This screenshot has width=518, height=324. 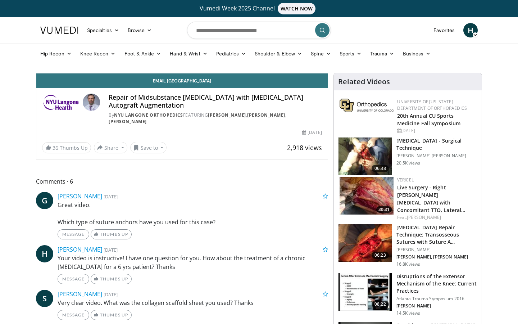 What do you see at coordinates (103, 30) in the screenshot?
I see `a: Specialties` at bounding box center [103, 30].